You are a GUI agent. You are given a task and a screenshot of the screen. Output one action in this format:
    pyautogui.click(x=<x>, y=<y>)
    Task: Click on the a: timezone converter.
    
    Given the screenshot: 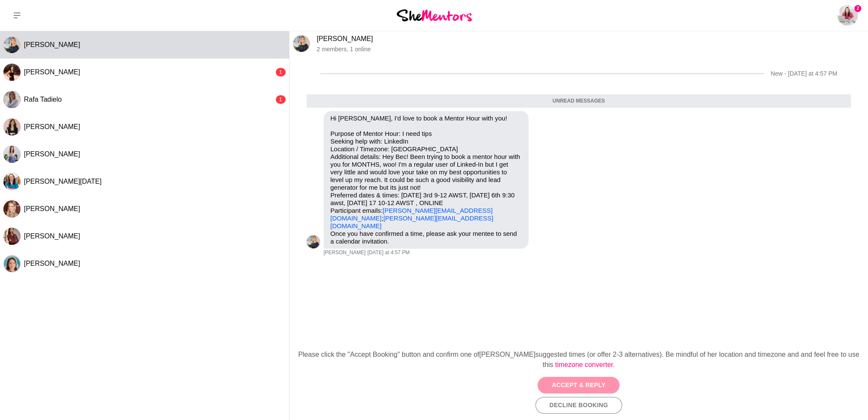 What is the action you would take?
    pyautogui.click(x=585, y=364)
    